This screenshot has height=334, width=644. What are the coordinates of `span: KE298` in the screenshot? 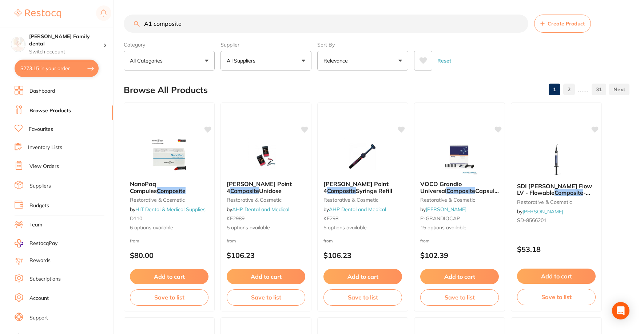 It's located at (331, 219).